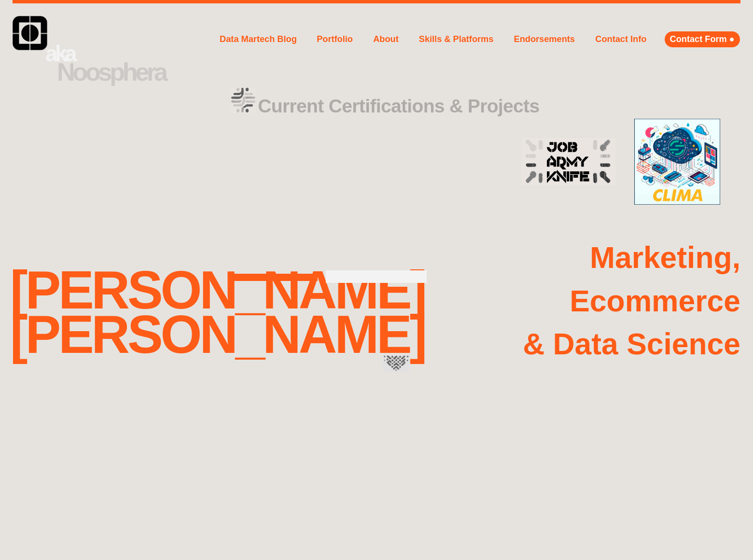 This screenshot has height=560, width=753. I want to click on strong: & Data Science, so click(631, 344).